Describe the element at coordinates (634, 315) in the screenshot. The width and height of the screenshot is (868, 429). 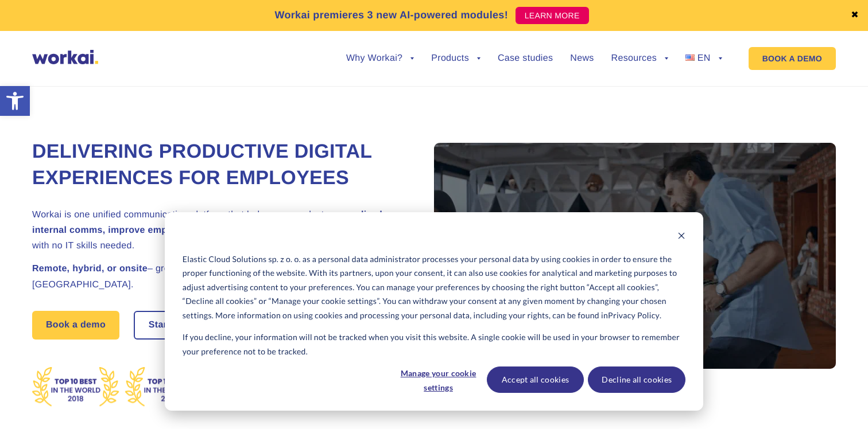
I see `a: Privacy Policy` at that location.